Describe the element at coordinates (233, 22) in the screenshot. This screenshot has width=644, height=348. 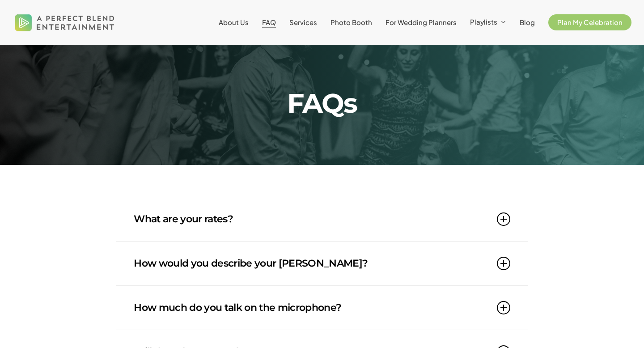
I see `a: About Us` at that location.